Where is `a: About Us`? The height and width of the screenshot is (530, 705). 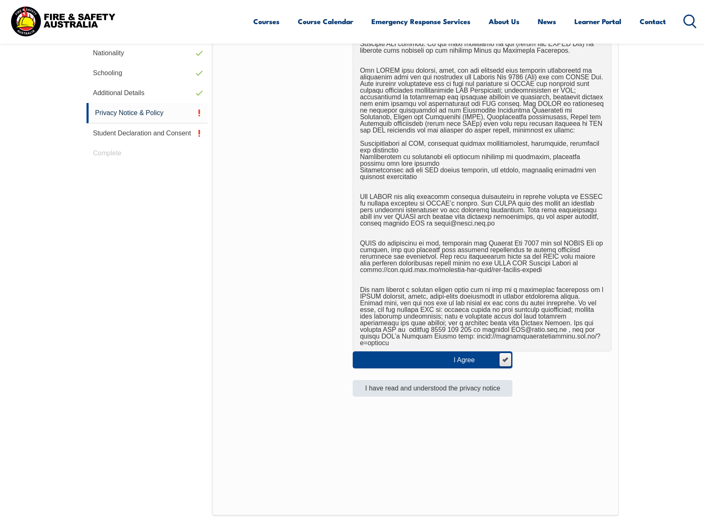 a: About Us is located at coordinates (504, 21).